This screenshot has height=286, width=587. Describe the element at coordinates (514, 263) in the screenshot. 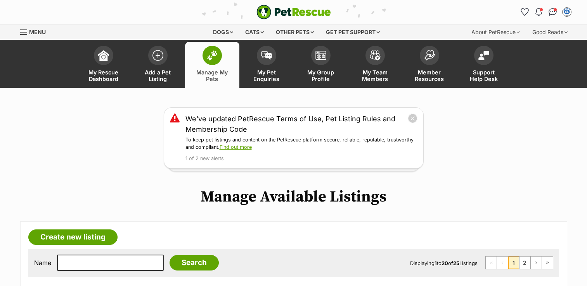

I see `span: Page 1` at that location.